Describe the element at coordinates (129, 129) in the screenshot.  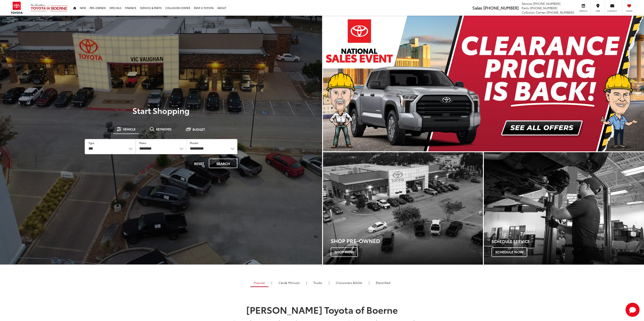
I see `span: Vehicle` at that location.